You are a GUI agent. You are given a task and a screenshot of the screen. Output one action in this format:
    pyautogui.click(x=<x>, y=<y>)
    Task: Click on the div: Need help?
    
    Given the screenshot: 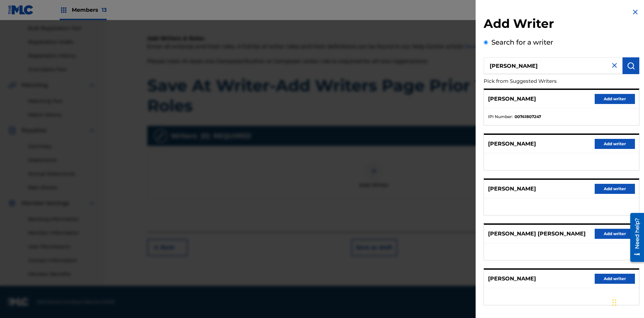 What is the action you would take?
    pyautogui.click(x=12, y=23)
    